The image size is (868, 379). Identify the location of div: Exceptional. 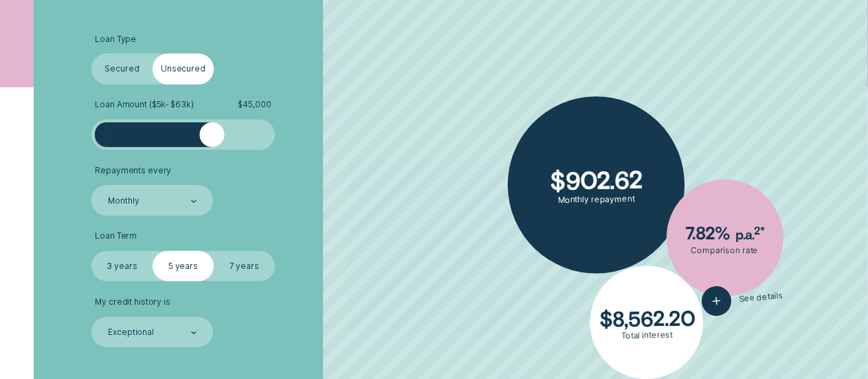
(131, 332).